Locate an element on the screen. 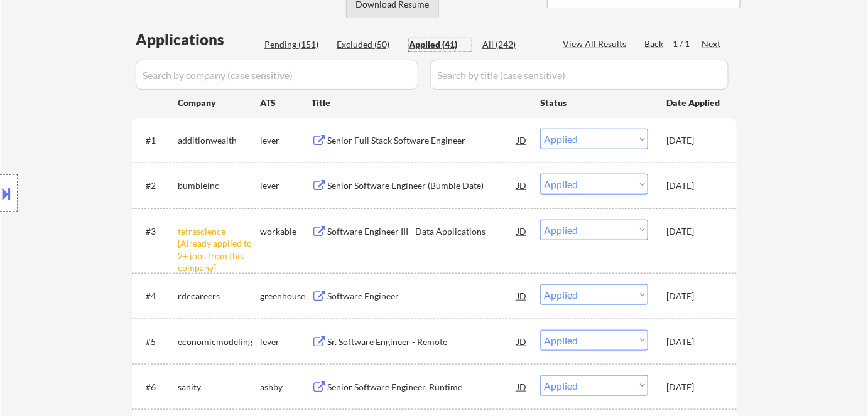 The width and height of the screenshot is (868, 416). div: #5 is located at coordinates (156, 342).